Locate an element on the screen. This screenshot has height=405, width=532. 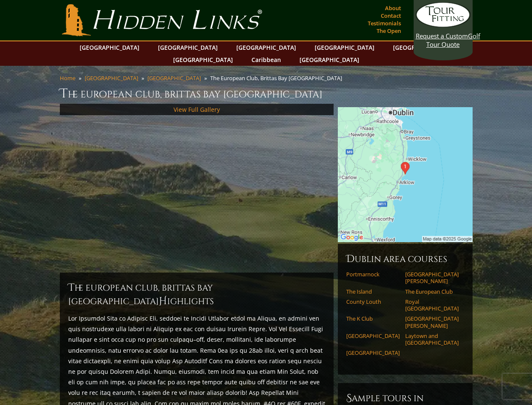
a: The European Club is located at coordinates (432, 291).